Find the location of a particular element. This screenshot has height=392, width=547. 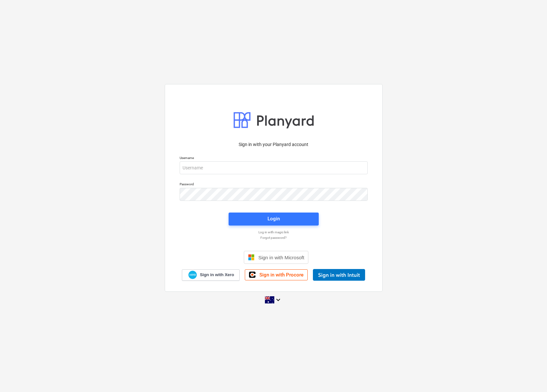

span: Sign in with Xero is located at coordinates (217, 274).